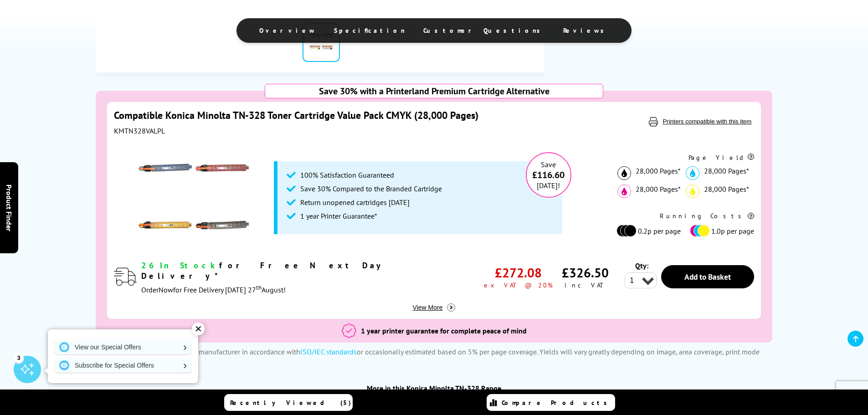 Image resolution: width=868 pixels, height=415 pixels. Describe the element at coordinates (434, 91) in the screenshot. I see `div: Save 30% with a Printerland Premium Cartridge Alternative` at that location.